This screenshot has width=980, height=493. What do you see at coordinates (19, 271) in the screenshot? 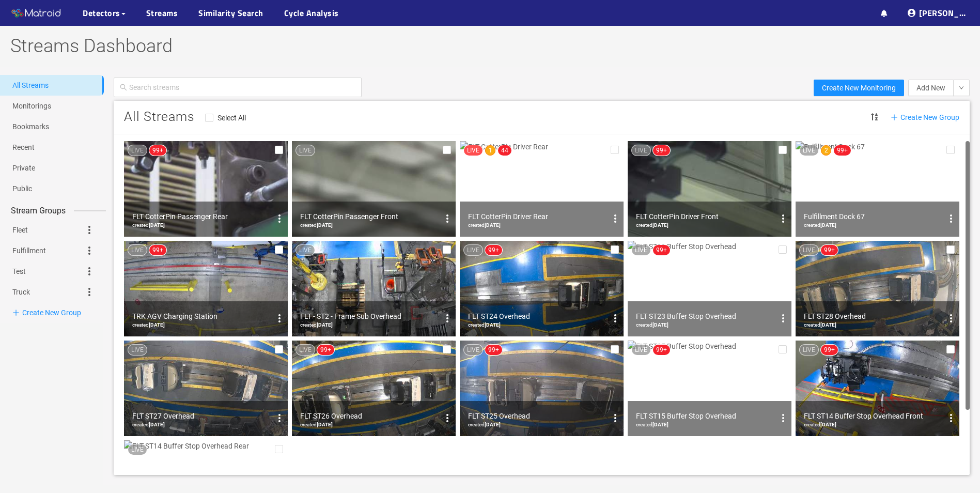
I see `a: Test` at bounding box center [19, 271].